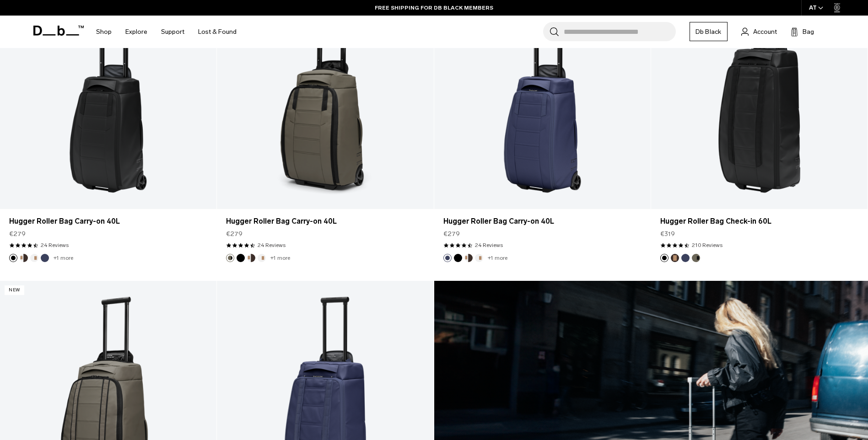  I want to click on nav: Main Navigation, so click(166, 32).